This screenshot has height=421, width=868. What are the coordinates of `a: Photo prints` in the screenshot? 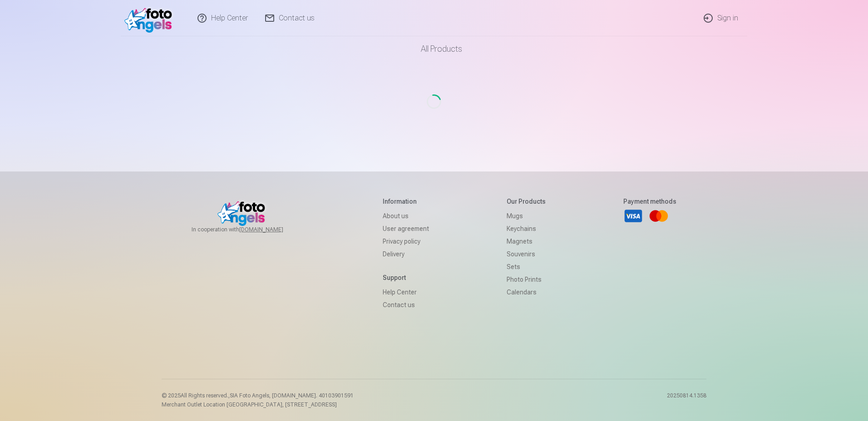 It's located at (526, 279).